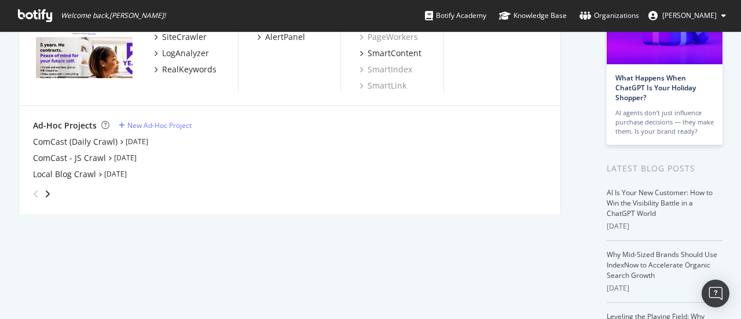  Describe the element at coordinates (390, 53) in the screenshot. I see `a: SmartContent` at that location.